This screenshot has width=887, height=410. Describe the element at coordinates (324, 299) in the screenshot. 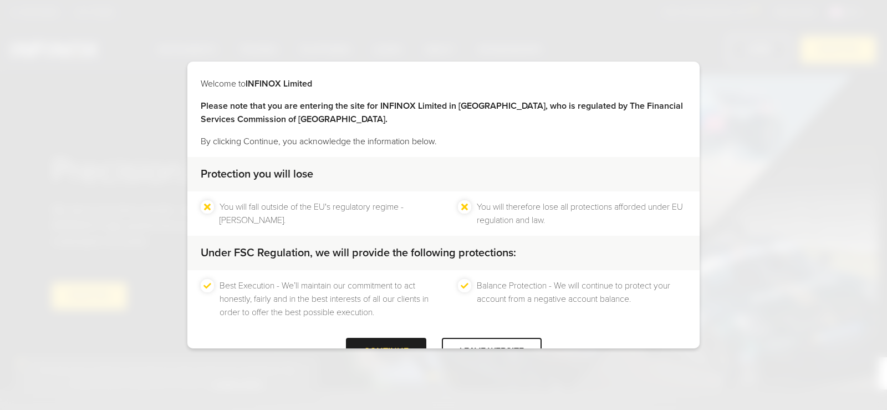

I see `li: Best Execution - We’ll maintain our commitment to act honestly, fairly and in the best interests ...` at that location.